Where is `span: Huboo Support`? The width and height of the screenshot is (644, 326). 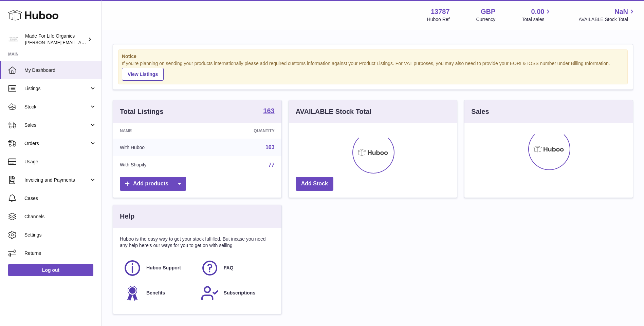 span: Huboo Support is located at coordinates (163, 268).